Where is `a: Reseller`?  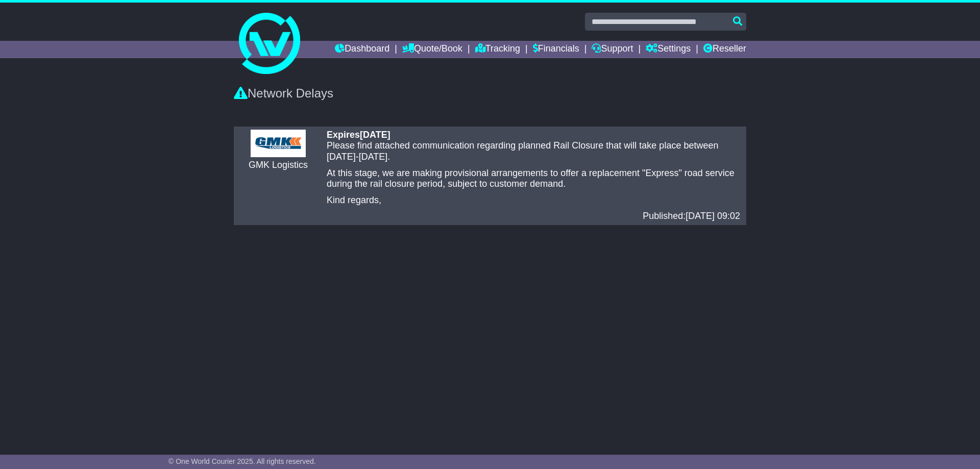
a: Reseller is located at coordinates (725, 50).